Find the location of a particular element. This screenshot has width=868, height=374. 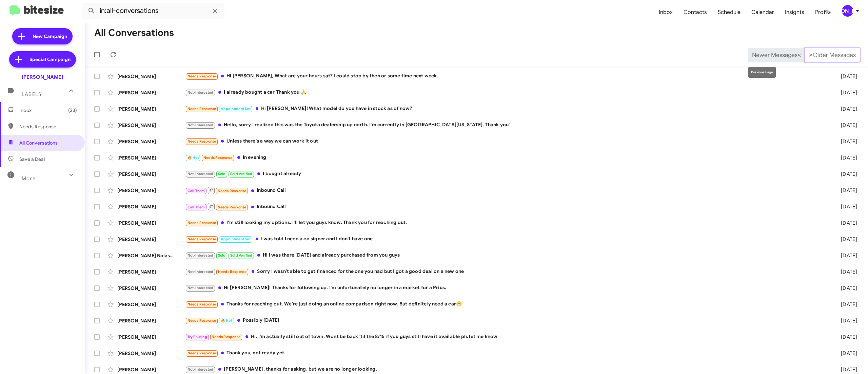

div: I'm still looking my options. I'll let you guys know. Thank you for reaching out. is located at coordinates (506, 222).